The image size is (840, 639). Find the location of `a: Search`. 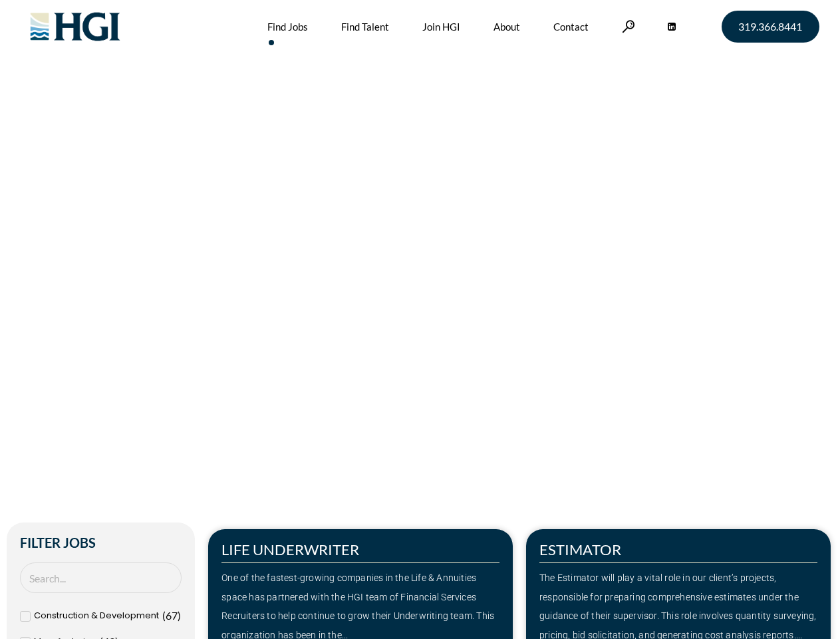

a: Search is located at coordinates (628, 26).